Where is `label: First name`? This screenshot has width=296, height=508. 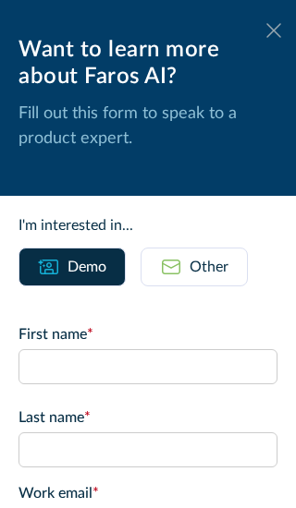
label: First name is located at coordinates (148, 334).